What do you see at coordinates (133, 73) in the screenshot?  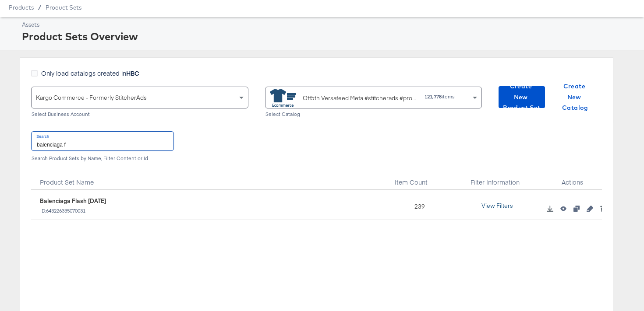 I see `strong: HBC` at bounding box center [133, 73].